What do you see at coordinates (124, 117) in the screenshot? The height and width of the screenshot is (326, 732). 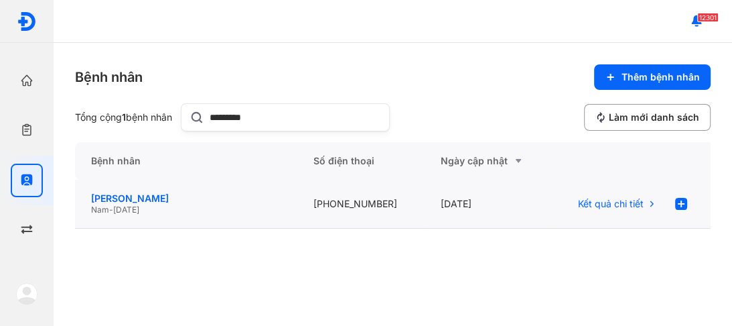 I see `span: 1` at bounding box center [124, 117].